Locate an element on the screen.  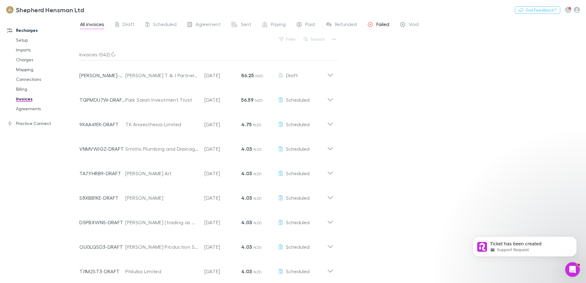
a: Recharges is located at coordinates (42, 30).